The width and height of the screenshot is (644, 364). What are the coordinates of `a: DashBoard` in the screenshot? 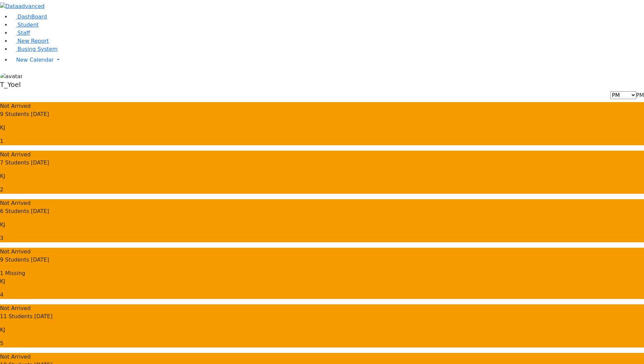 It's located at (29, 17).